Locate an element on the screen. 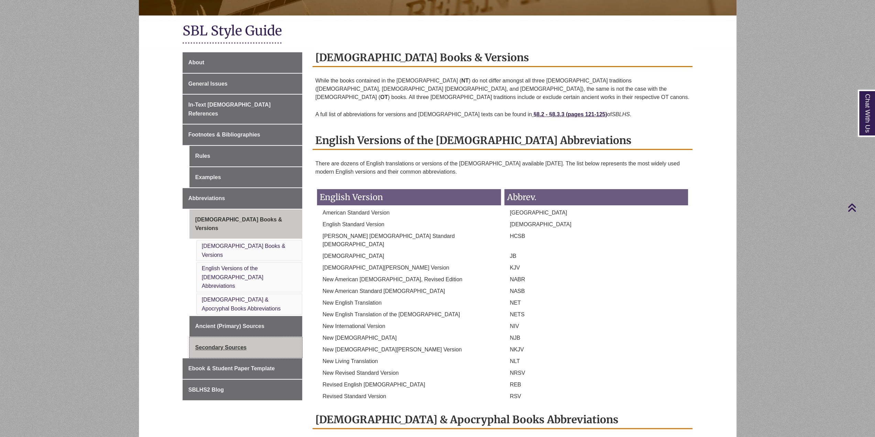 Image resolution: width=875 pixels, height=437 pixels. p: New Revised Standard Version is located at coordinates (409, 373).